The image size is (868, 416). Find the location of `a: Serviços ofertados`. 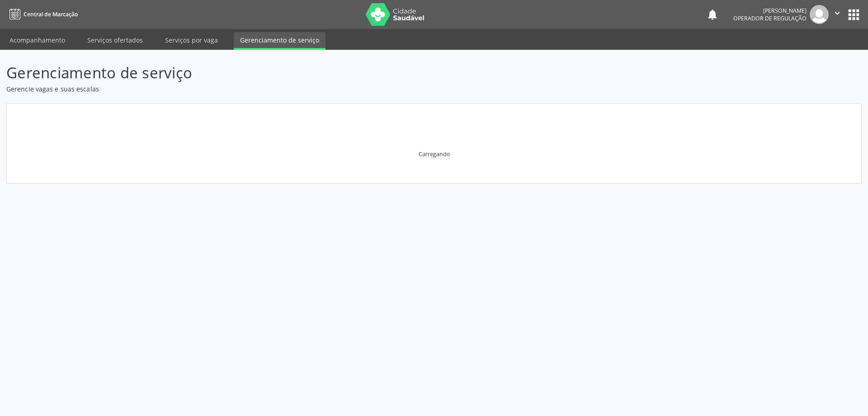

a: Serviços ofertados is located at coordinates (115, 40).